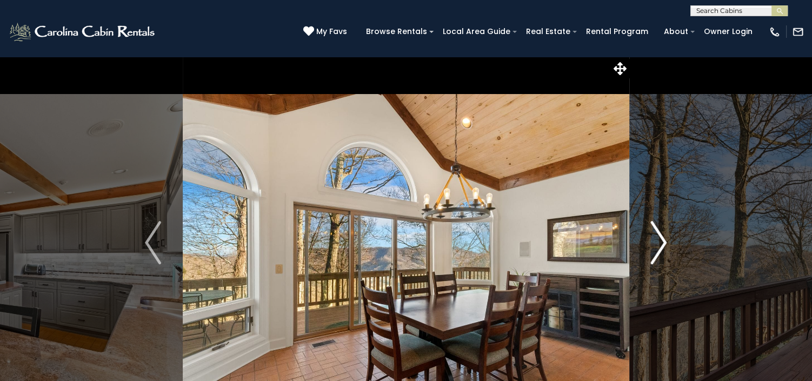 The image size is (812, 381). What do you see at coordinates (728, 31) in the screenshot?
I see `a: Owner Login` at bounding box center [728, 31].